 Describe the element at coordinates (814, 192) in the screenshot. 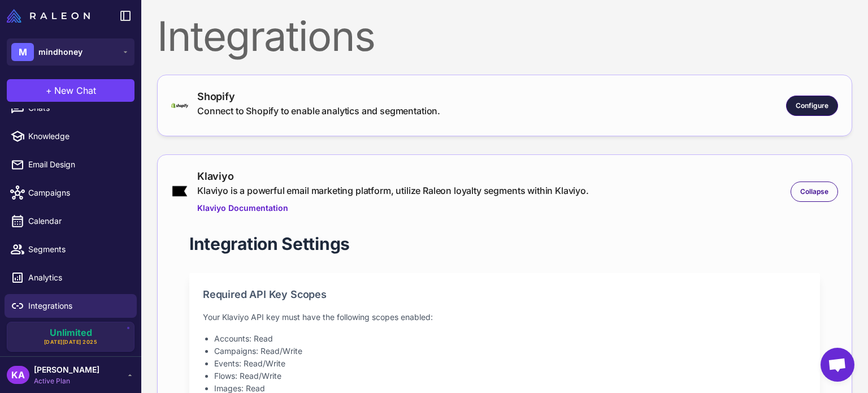

I see `span: Collapse` at that location.